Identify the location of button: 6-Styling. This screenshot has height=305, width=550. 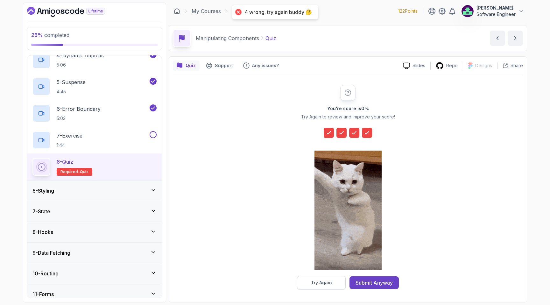
(95, 191).